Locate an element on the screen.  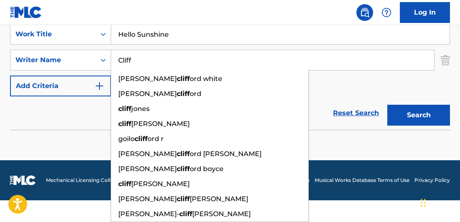
span: ord white is located at coordinates (206, 79).